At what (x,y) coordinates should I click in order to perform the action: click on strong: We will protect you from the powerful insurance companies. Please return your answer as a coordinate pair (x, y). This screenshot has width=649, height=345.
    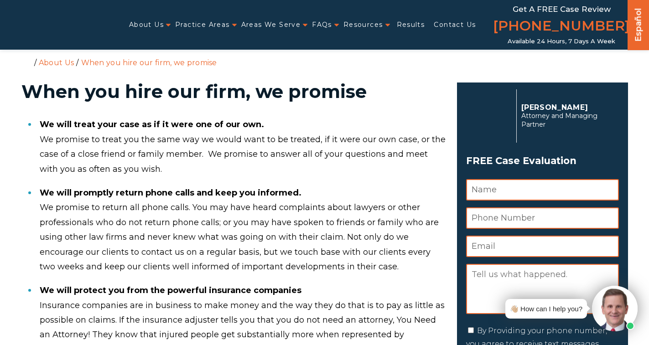
    Looking at the image, I should click on (170, 290).